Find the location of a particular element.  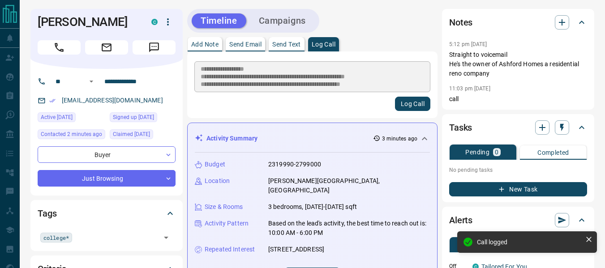

p: Add Note is located at coordinates (205, 44).